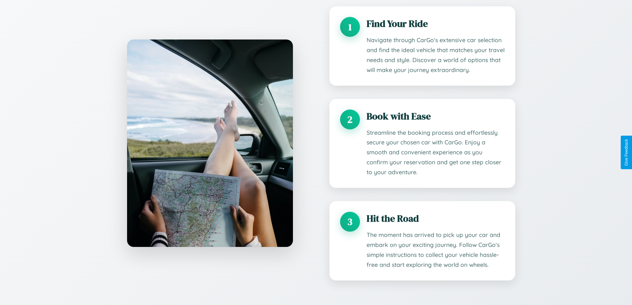 This screenshot has height=305, width=632. I want to click on div: Give Feedback, so click(627, 152).